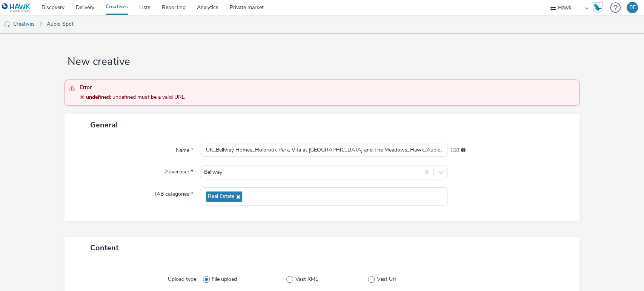 Image resolution: width=644 pixels, height=291 pixels. I want to click on span: File upload, so click(224, 279).